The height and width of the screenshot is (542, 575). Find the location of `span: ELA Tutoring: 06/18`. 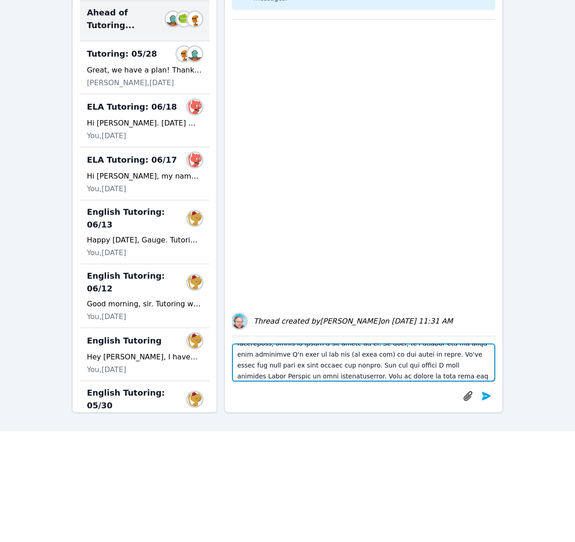

span: ELA Tutoring: 06/18 is located at coordinates (132, 107).